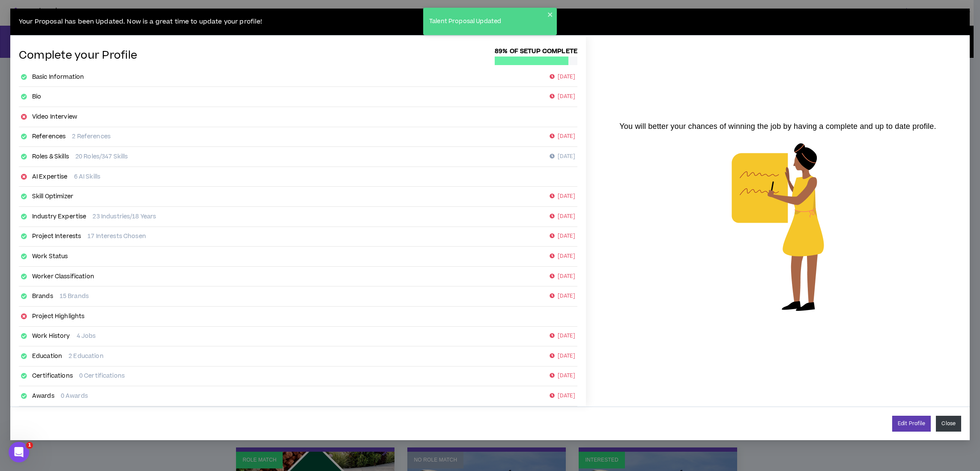 The height and width of the screenshot is (471, 980). Describe the element at coordinates (63, 277) in the screenshot. I see `a: Worker Classification` at that location.